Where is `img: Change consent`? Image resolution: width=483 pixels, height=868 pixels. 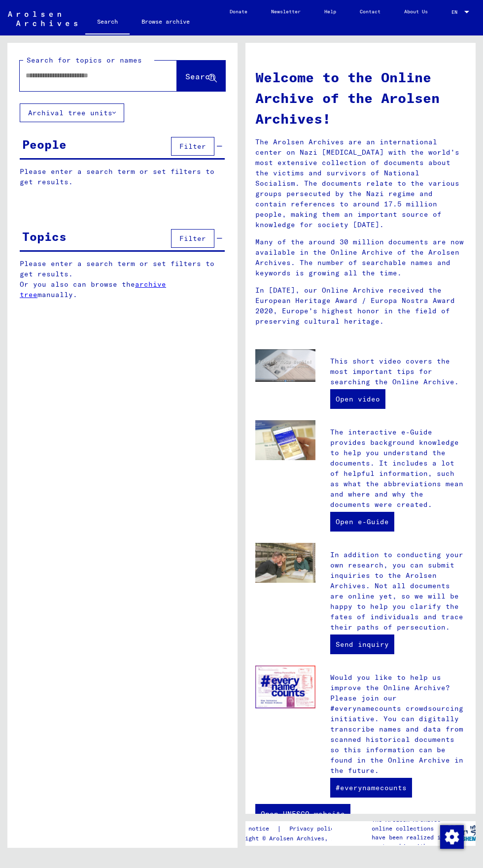 img: Change consent is located at coordinates (452, 837).